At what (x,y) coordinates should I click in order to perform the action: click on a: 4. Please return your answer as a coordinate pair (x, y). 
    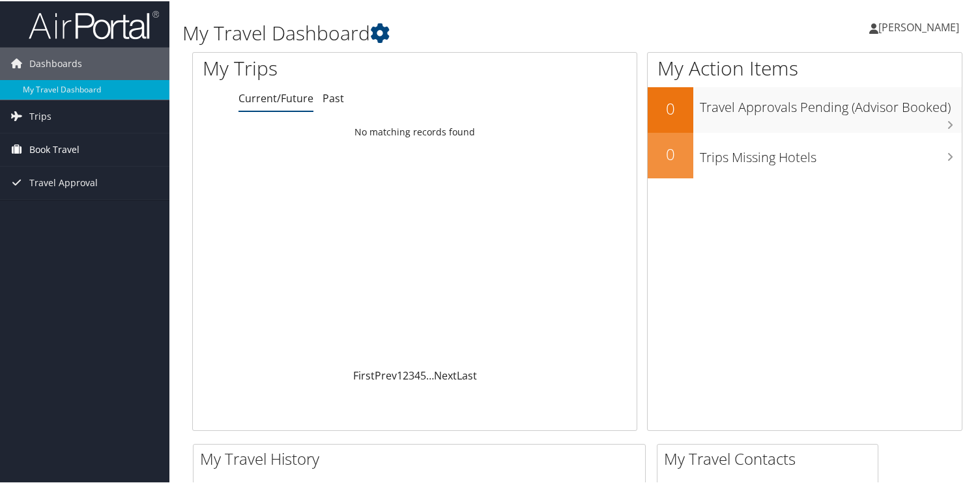
    Looking at the image, I should click on (417, 375).